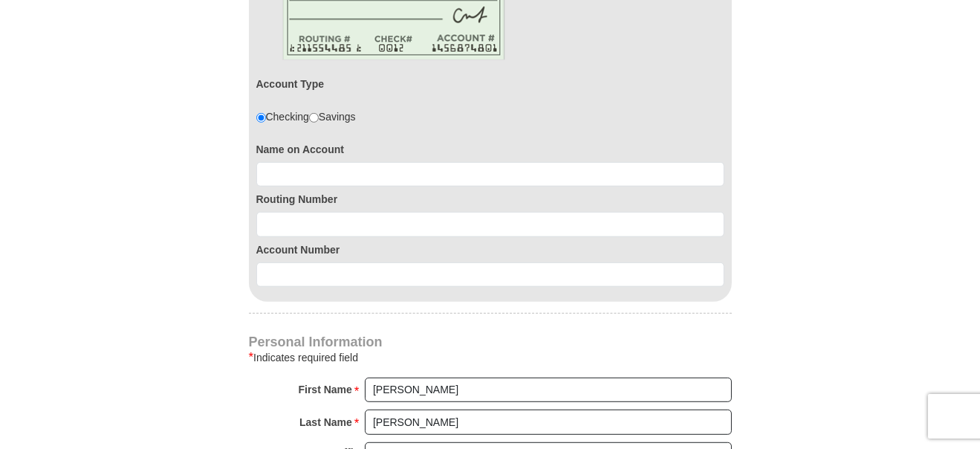  What do you see at coordinates (490, 357) in the screenshot?
I see `div: Indicates required field` at bounding box center [490, 357].